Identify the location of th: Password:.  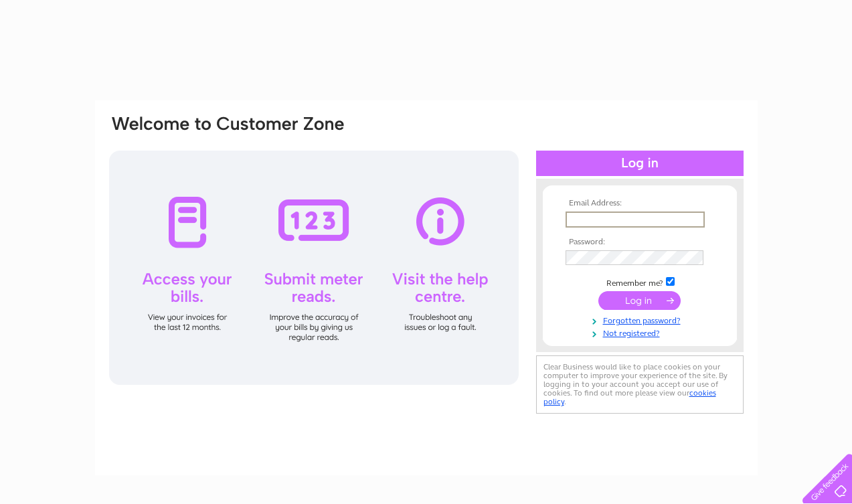
(640, 242).